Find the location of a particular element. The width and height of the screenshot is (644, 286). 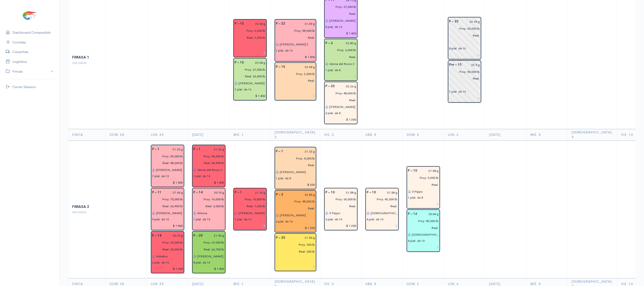

div: Piscina: 1 Peso: 21.33 g Libras Proy: 50,000 lb Libras Reales: 48,600 lb Rendimiento: 97.2% Empac... is located at coordinates (167, 166).